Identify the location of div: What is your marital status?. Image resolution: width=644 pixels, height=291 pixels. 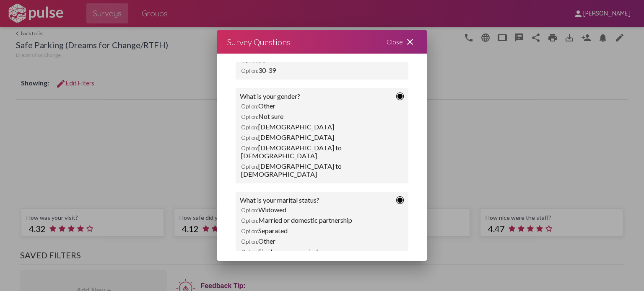
(280, 200).